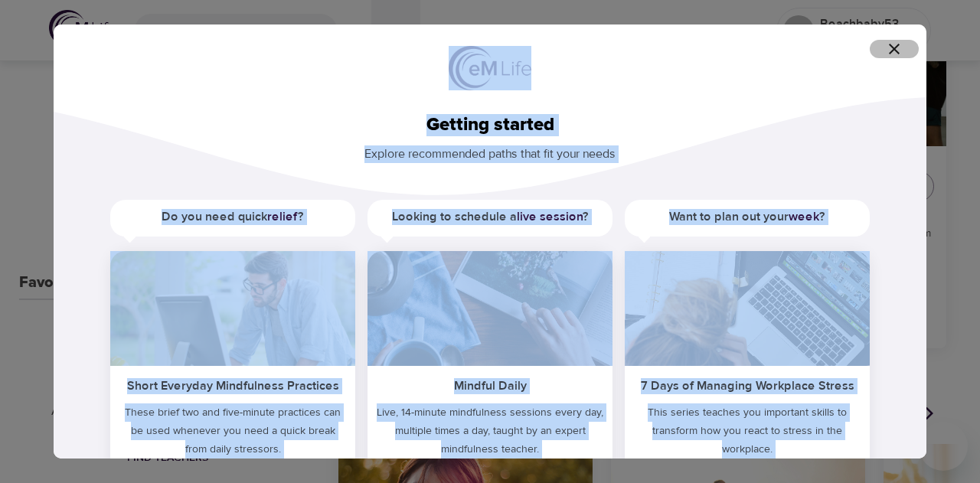  Describe the element at coordinates (490, 150) in the screenshot. I see `p: Explore recommended paths that fit your needs` at that location.